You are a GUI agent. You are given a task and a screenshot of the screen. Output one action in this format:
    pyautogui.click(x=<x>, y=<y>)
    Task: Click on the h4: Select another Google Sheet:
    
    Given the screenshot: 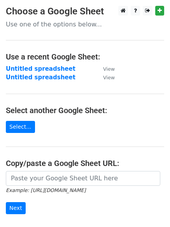 What is the action you would take?
    pyautogui.click(x=85, y=110)
    